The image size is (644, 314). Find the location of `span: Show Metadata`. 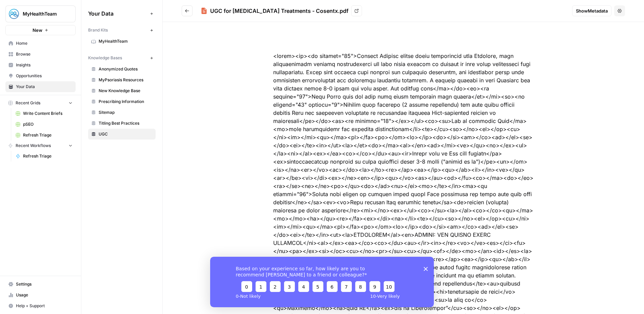

span: Show Metadata is located at coordinates (592, 11).